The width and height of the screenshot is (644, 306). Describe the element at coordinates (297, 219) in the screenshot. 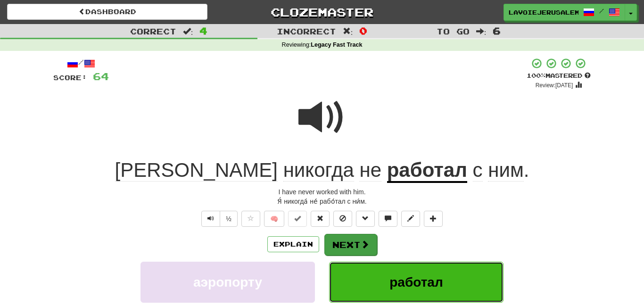

I see `button: Set this sentence to 100% Mastered (alt+m)` at that location.